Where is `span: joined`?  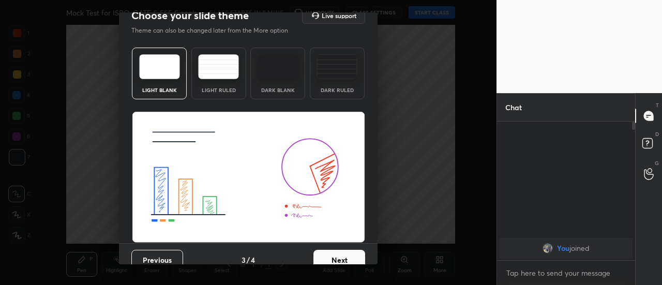
span: joined is located at coordinates (579, 248).